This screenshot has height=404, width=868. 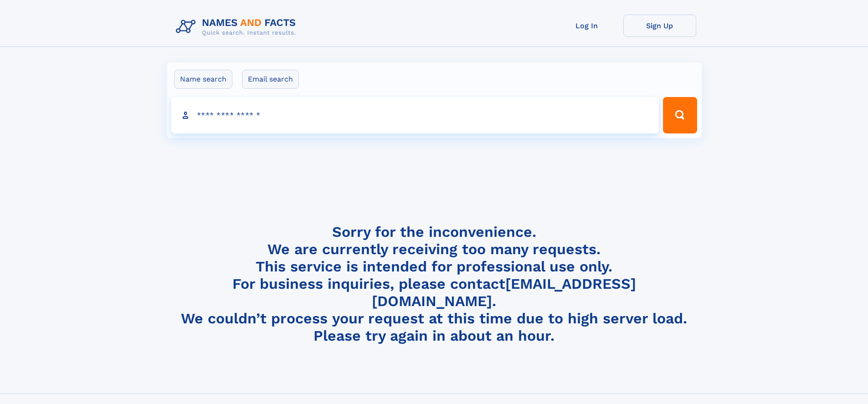 What do you see at coordinates (660, 26) in the screenshot?
I see `a: Sign Up` at bounding box center [660, 26].